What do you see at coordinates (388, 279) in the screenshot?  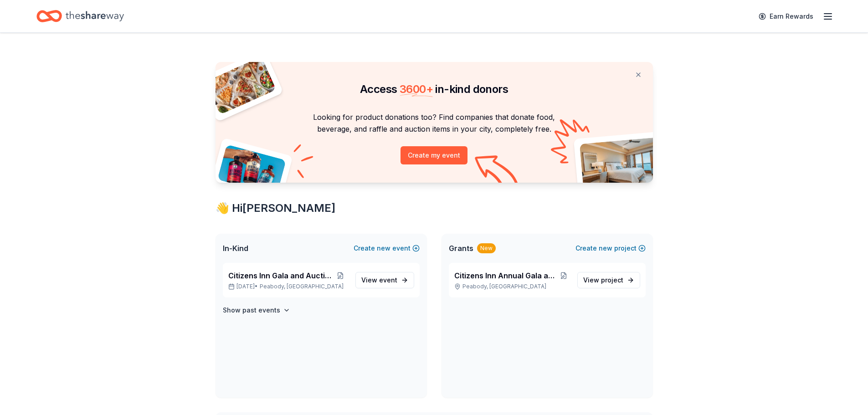 I see `span: event` at bounding box center [388, 279].